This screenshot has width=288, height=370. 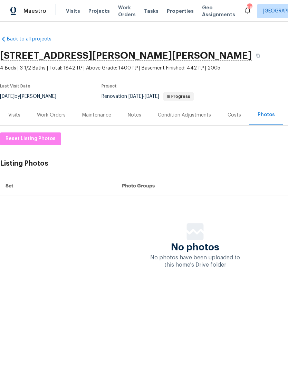 What do you see at coordinates (73, 11) in the screenshot?
I see `span: Visits` at bounding box center [73, 11].